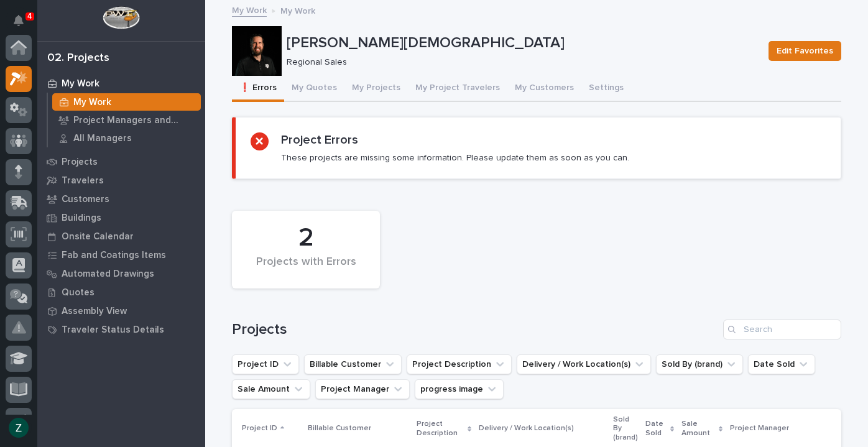 This screenshot has width=868, height=447. Describe the element at coordinates (114, 255) in the screenshot. I see `p: Fab and Coatings Items` at that location.